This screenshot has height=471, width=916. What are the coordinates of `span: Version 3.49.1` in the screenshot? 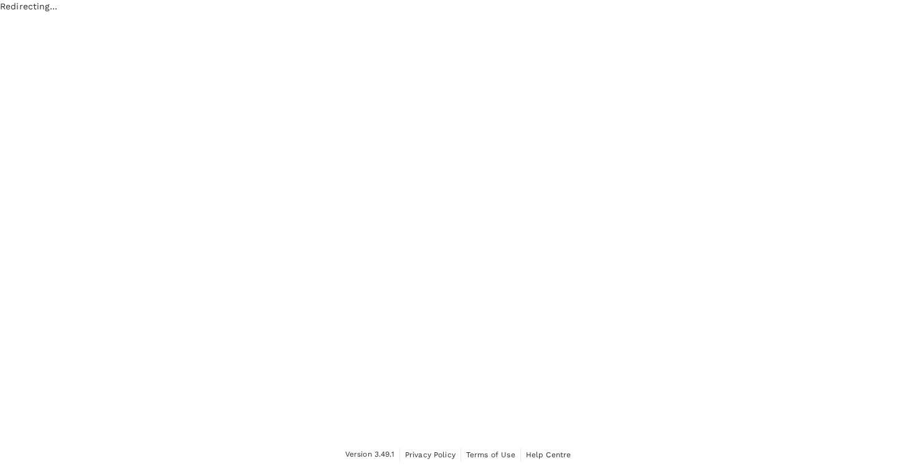 It's located at (370, 454).